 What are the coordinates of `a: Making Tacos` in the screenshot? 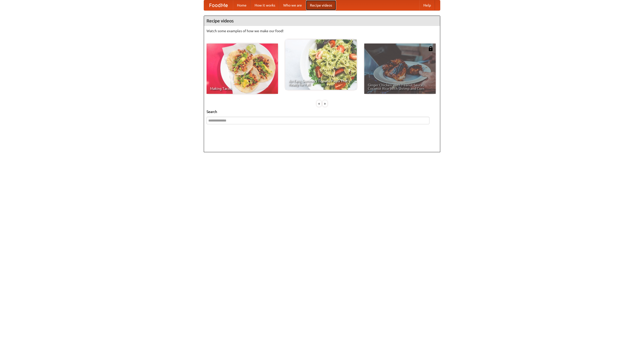 It's located at (242, 69).